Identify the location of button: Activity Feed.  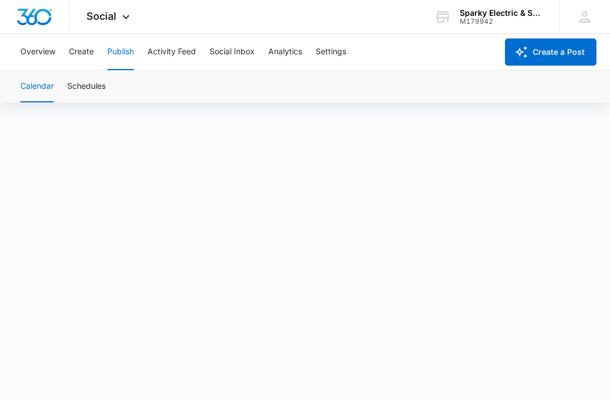
(172, 52).